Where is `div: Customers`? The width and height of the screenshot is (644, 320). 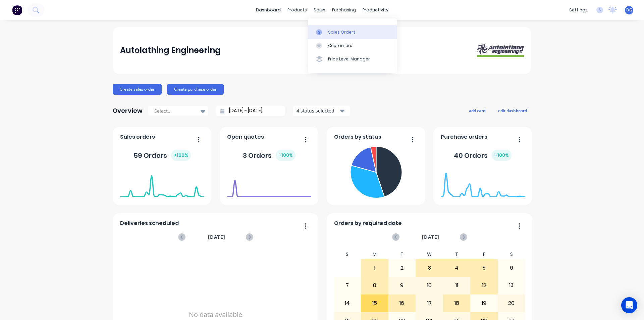
div: Customers is located at coordinates (340, 45).